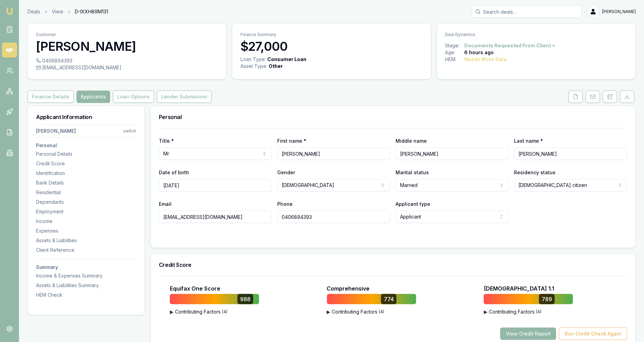 The width and height of the screenshot is (644, 342). Describe the element at coordinates (86, 295) in the screenshot. I see `div: HEM Check` at that location.